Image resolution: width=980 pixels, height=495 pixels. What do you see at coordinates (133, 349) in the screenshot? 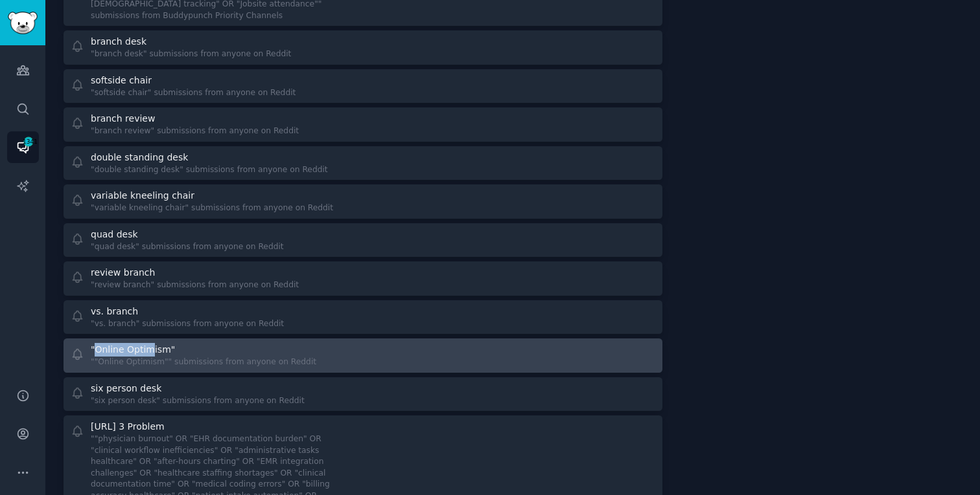
I see `div: "Online Optimism"` at bounding box center [133, 349].